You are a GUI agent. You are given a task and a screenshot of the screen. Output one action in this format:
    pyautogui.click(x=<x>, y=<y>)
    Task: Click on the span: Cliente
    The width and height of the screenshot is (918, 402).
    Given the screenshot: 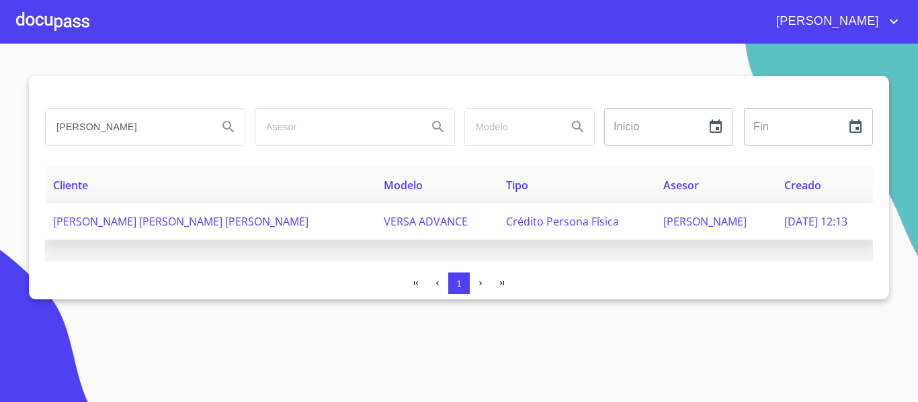 What is the action you would take?
    pyautogui.click(x=71, y=185)
    